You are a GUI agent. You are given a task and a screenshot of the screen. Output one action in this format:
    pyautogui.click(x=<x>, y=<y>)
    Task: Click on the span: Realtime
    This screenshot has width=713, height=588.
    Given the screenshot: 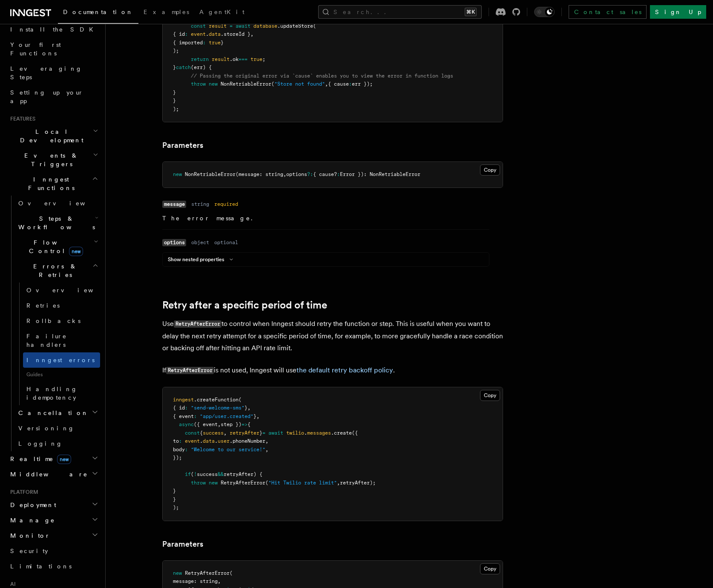 What is the action you would take?
    pyautogui.click(x=38, y=459)
    